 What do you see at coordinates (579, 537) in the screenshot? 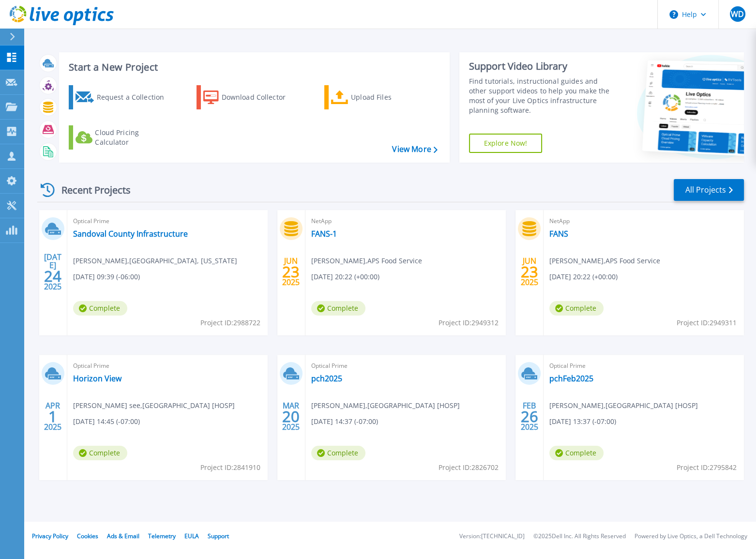
I see `li: © 2025 Dell Inc. All Rights Reserved` at bounding box center [579, 537].